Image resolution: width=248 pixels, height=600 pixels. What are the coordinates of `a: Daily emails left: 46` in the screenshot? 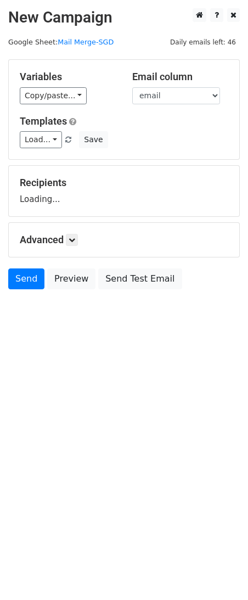 It's located at (203, 42).